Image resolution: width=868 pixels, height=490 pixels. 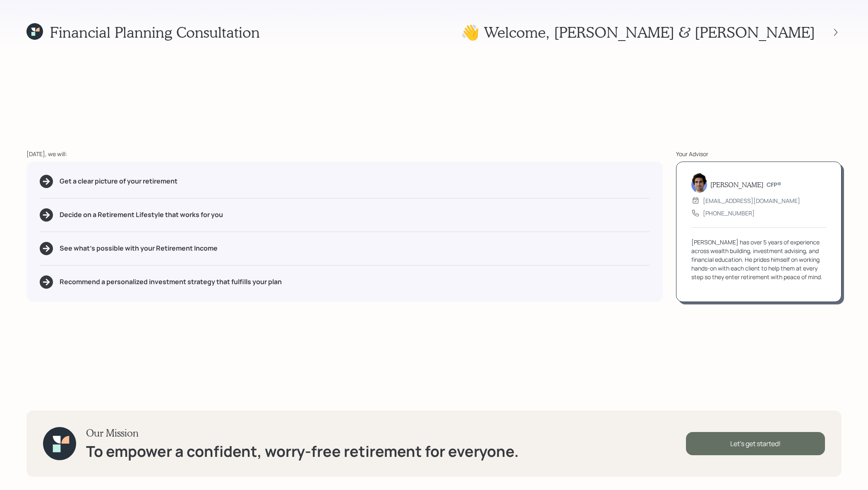 I want to click on h3: Our Mission, so click(x=302, y=433).